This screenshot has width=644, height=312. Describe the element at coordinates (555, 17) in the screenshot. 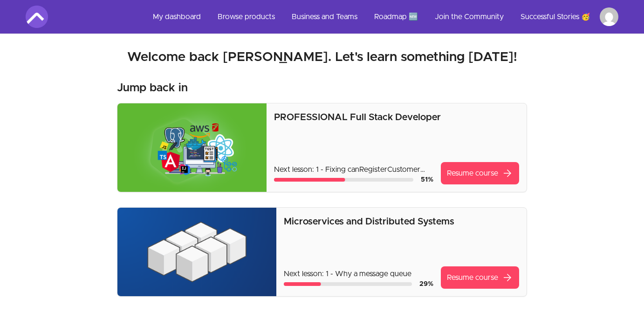

I see `a: Successful Stories 🥳` at that location.